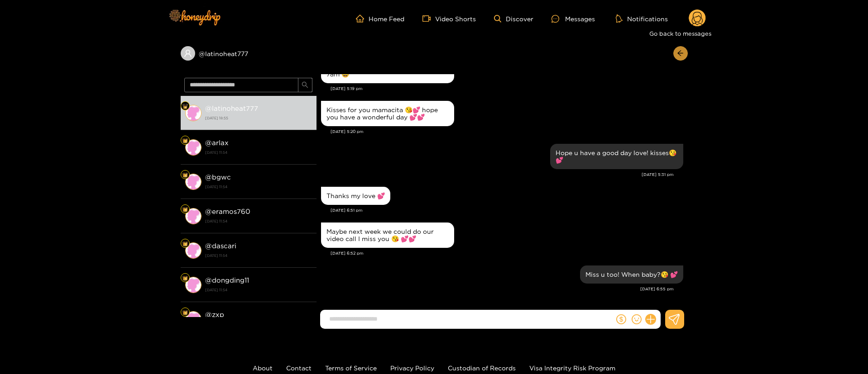  Describe the element at coordinates (572, 368) in the screenshot. I see `a: Visa Integrity Risk Program` at that location.